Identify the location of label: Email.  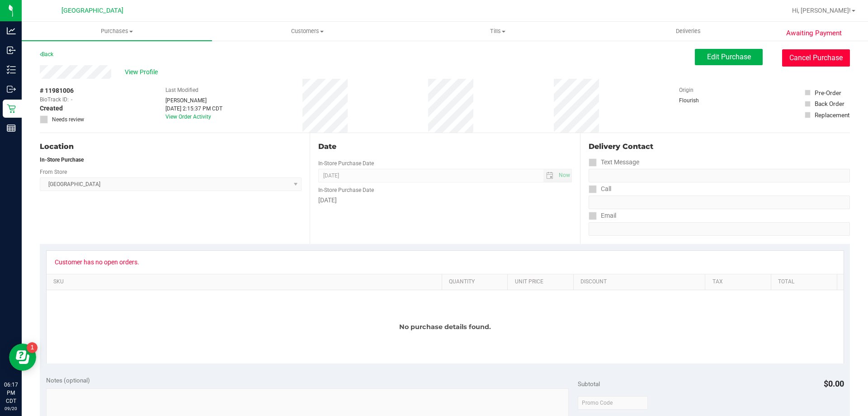
(602, 215).